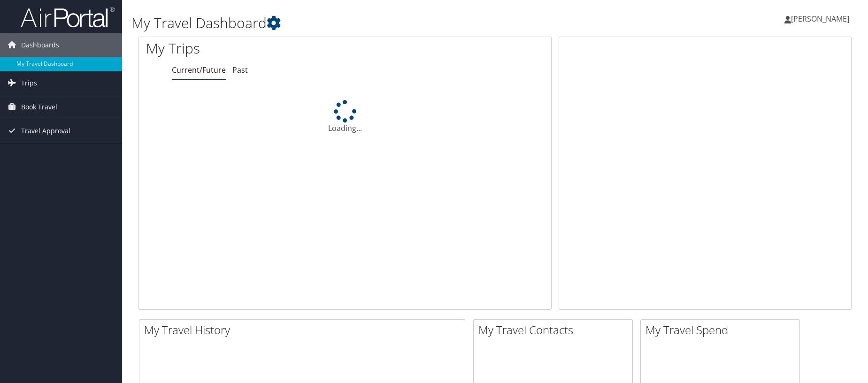 This screenshot has width=868, height=383. What do you see at coordinates (39, 107) in the screenshot?
I see `span: Book Travel` at bounding box center [39, 107].